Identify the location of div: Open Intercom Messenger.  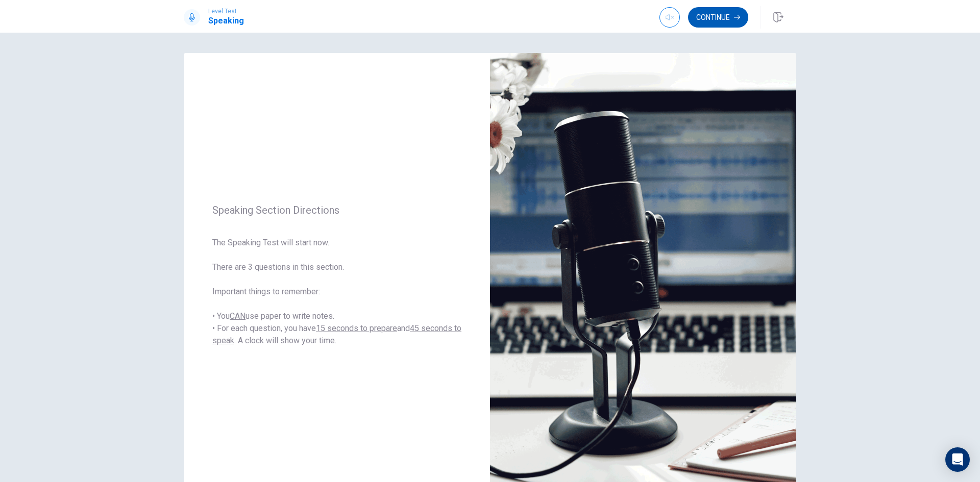
(957, 459).